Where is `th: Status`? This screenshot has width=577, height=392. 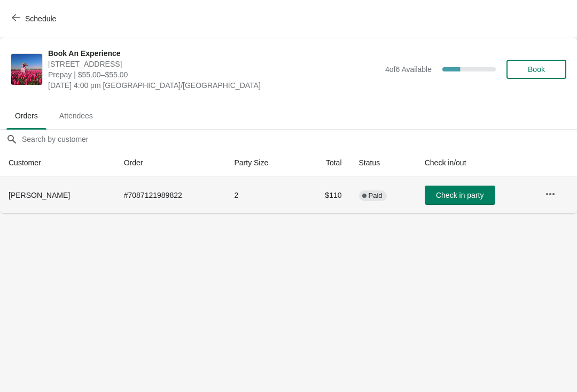
th: Status is located at coordinates (383, 163).